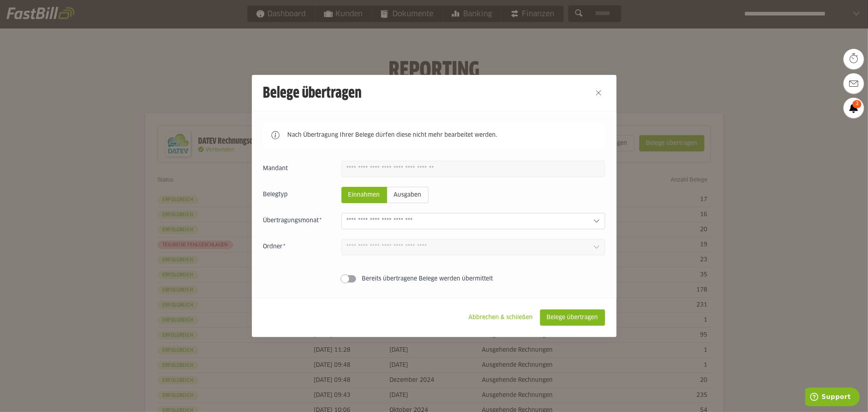 The height and width of the screenshot is (412, 868). What do you see at coordinates (857, 104) in the screenshot?
I see `span: 3` at bounding box center [857, 104].